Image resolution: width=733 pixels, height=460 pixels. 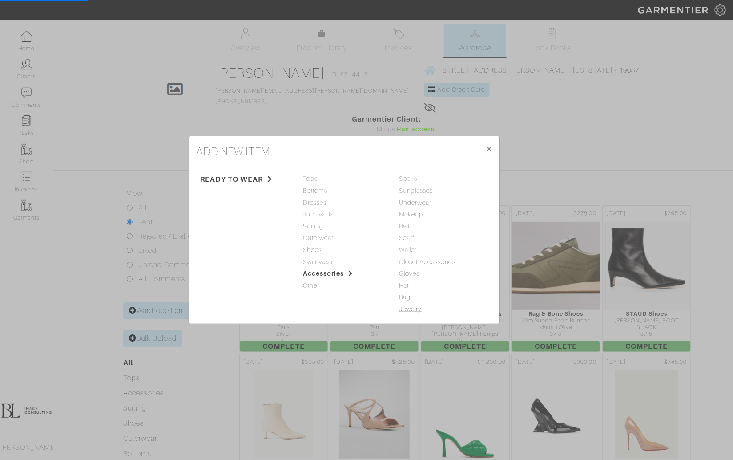 What do you see at coordinates (344, 191) in the screenshot?
I see `span: Bottoms` at bounding box center [344, 191].